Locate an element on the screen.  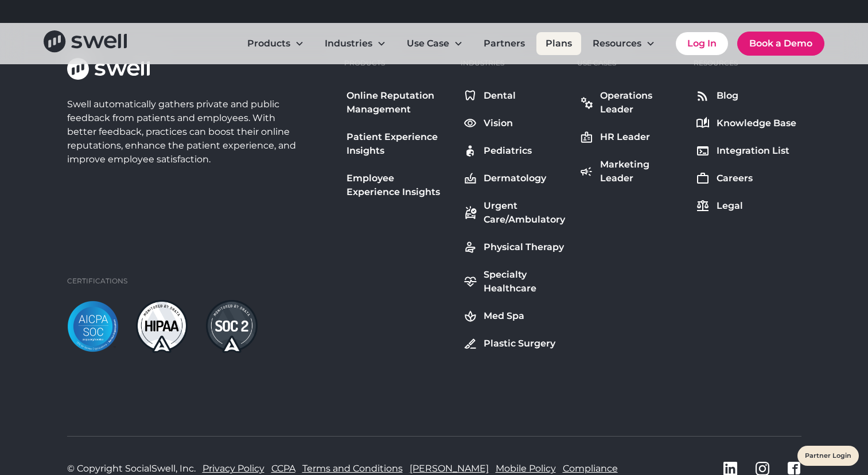
div: Plastic Surgery is located at coordinates (520, 343).